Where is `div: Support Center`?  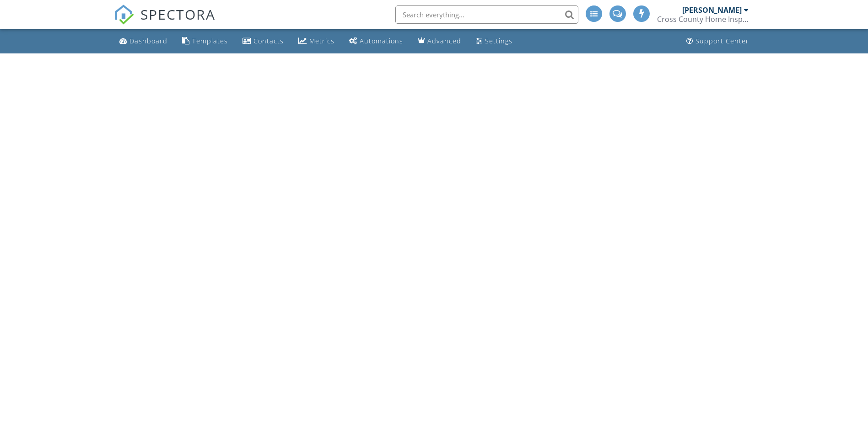 div: Support Center is located at coordinates (722, 41).